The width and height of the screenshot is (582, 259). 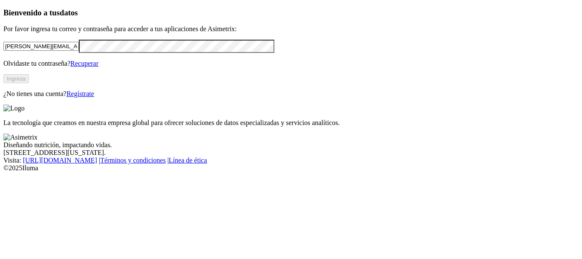 What do you see at coordinates (84, 63) in the screenshot?
I see `a: Recuperar` at bounding box center [84, 63].